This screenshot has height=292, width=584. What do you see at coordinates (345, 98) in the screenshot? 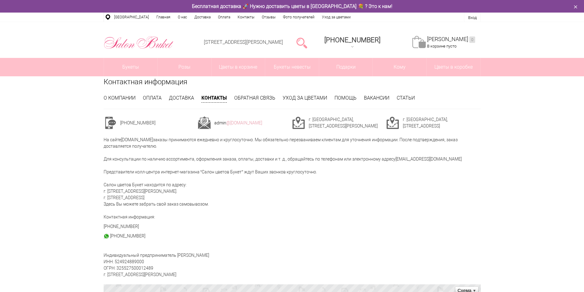
I see `a: Помощь` at bounding box center [345, 98].